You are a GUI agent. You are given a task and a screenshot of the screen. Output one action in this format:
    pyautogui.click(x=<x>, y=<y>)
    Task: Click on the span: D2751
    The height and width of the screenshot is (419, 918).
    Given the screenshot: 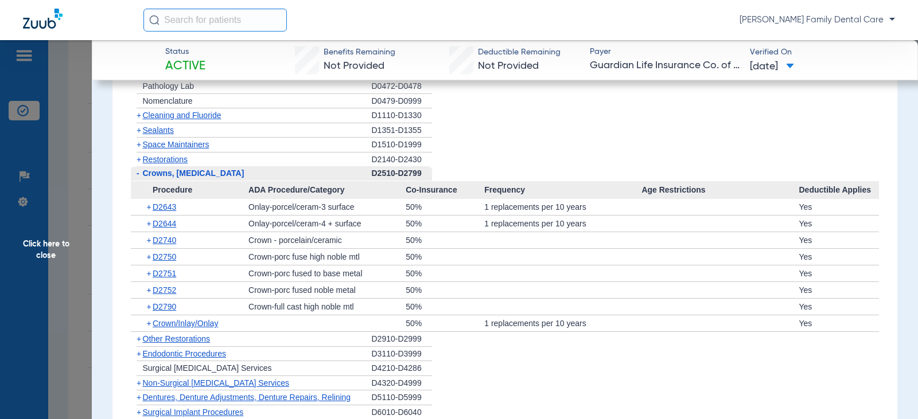 What is the action you would take?
    pyautogui.click(x=164, y=274)
    